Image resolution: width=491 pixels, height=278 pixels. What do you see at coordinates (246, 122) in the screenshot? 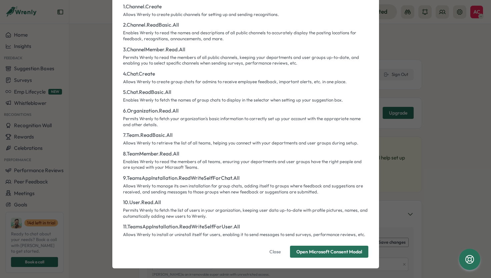
I see `p: Permits Wrenly to fetch your organization's basic information to correctly set up your account wi...` at bounding box center [246, 122].